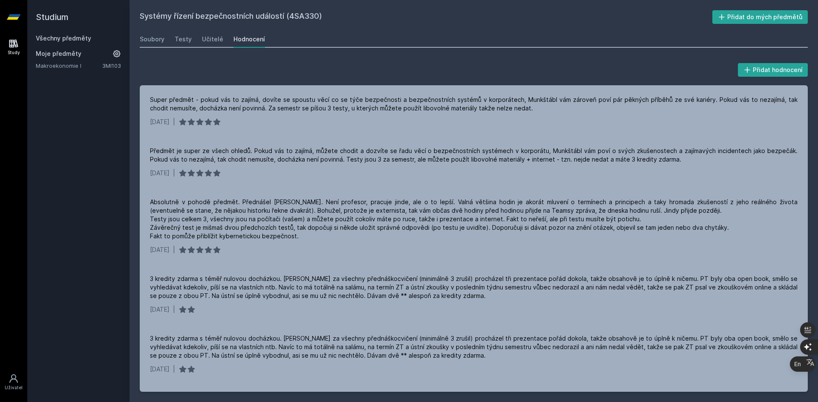 This screenshot has width=818, height=402. I want to click on a: Přidat hodnocení, so click(773, 70).